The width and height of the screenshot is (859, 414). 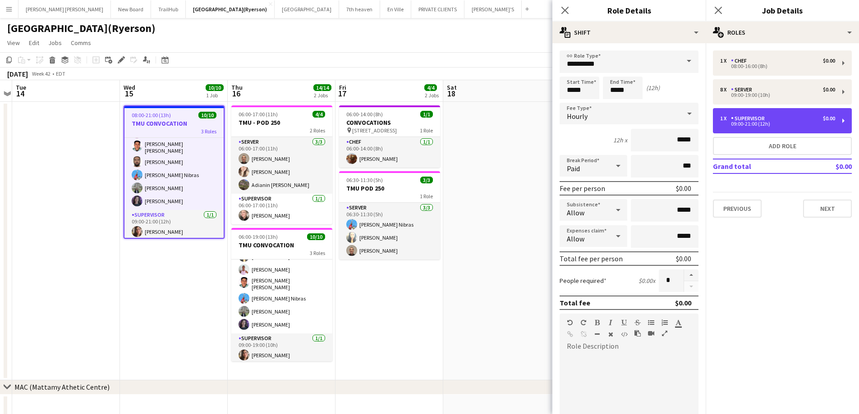 What do you see at coordinates (427, 114) in the screenshot?
I see `span: 1/1` at bounding box center [427, 114].